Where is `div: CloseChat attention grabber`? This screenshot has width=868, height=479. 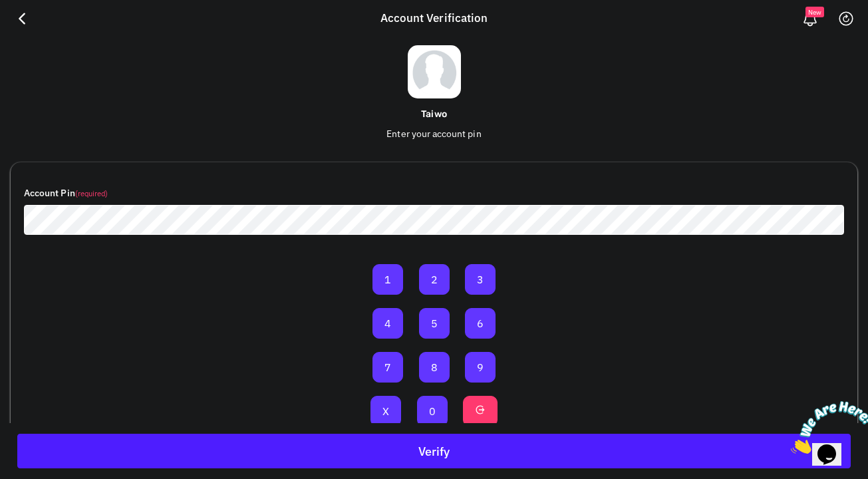
div: CloseChat attention grabber is located at coordinates (41, 32).